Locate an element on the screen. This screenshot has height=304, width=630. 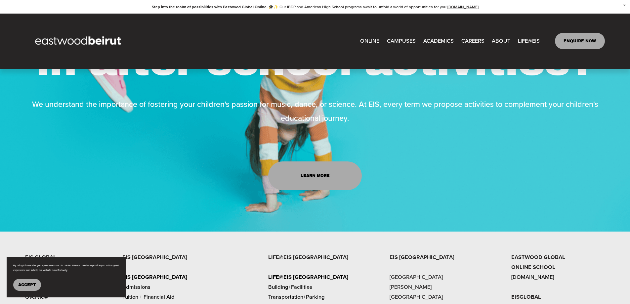
p: We understand the importance of fostering your children's passion for music, dance, or science. A... is located at coordinates (315, 111).